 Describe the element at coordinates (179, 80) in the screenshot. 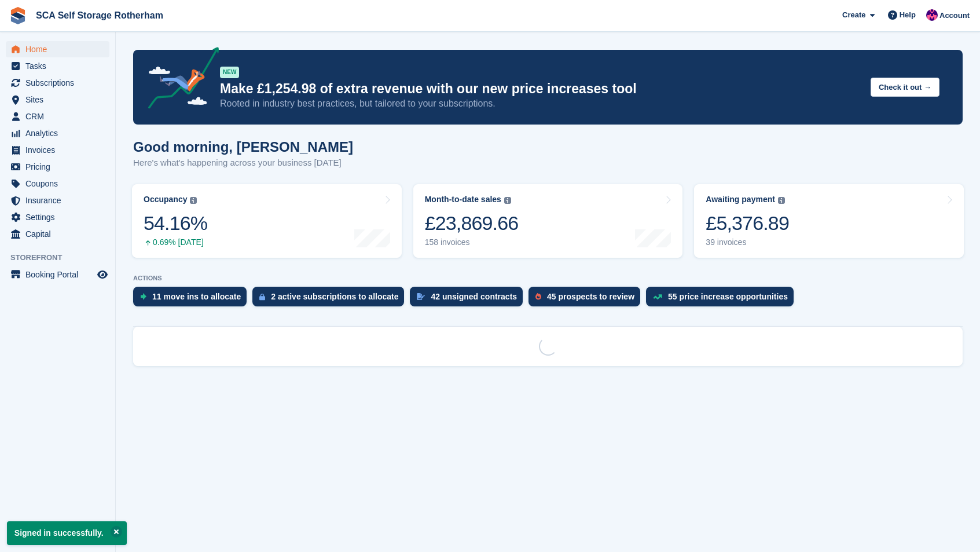

I see `img: price-adjustments-announcement-icon-8257ccfd72463d97f412b2fc003d46551f7dbcb40ab6d574587a9cd5c0d94...` at that location.